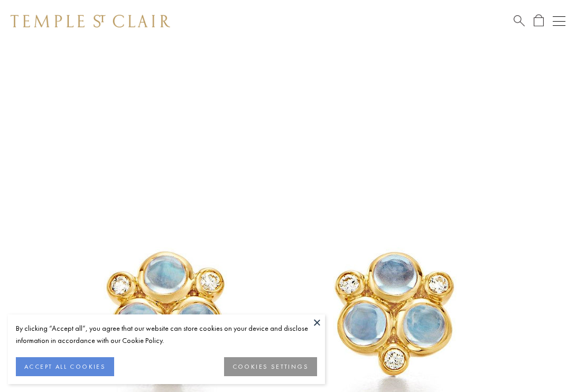 The width and height of the screenshot is (576, 392). Describe the element at coordinates (65, 367) in the screenshot. I see `button: ACCEPT ALL COOKIES` at that location.